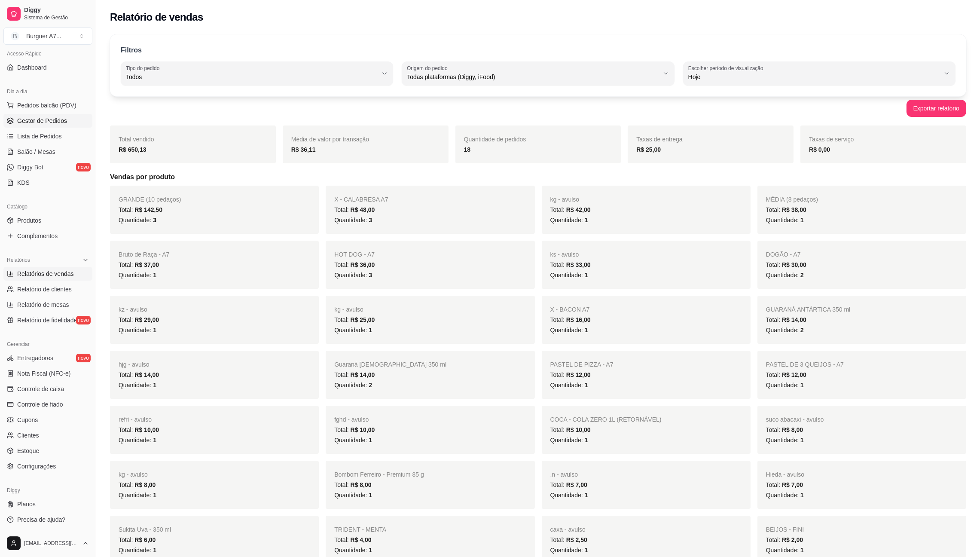 The height and width of the screenshot is (557, 980). Describe the element at coordinates (145, 539) in the screenshot. I see `span: R$ 6,00` at that location.